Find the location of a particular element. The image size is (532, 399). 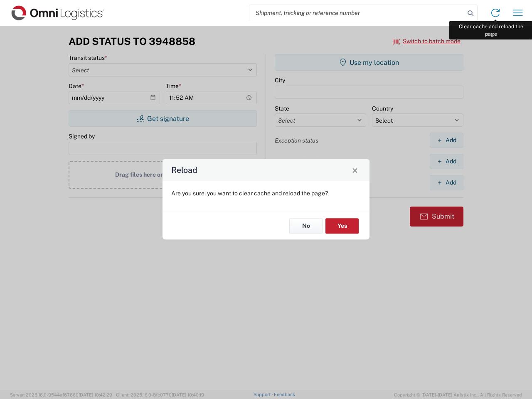

h4: Reload is located at coordinates (184, 170).